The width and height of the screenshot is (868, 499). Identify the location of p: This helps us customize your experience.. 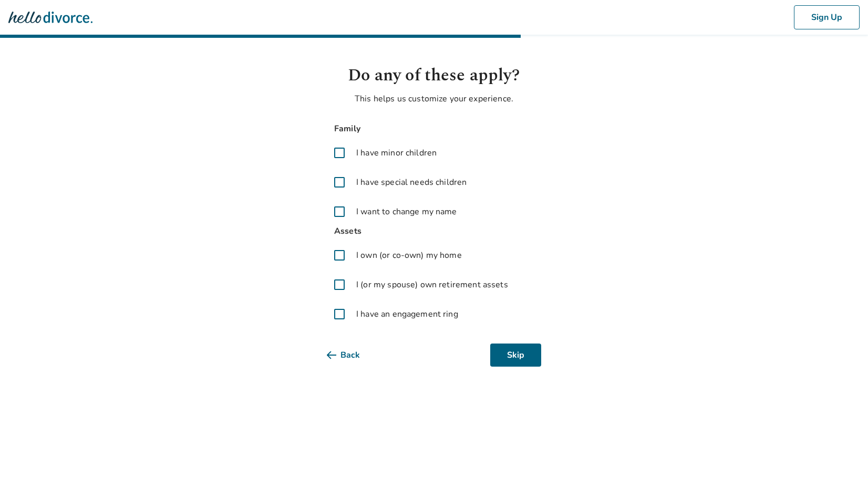
(434, 99).